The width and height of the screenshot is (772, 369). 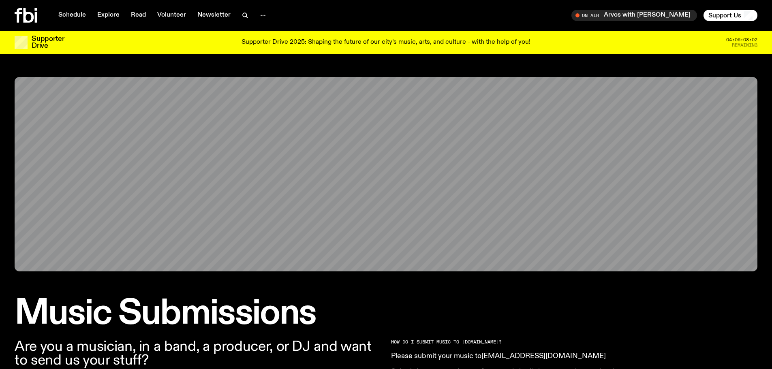 What do you see at coordinates (386, 314) in the screenshot?
I see `h1: Music Submissions` at bounding box center [386, 314].